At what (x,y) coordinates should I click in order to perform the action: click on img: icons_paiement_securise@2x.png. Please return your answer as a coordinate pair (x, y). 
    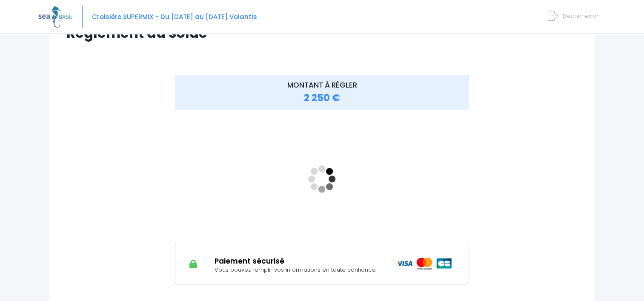
    Looking at the image, I should click on (425, 264).